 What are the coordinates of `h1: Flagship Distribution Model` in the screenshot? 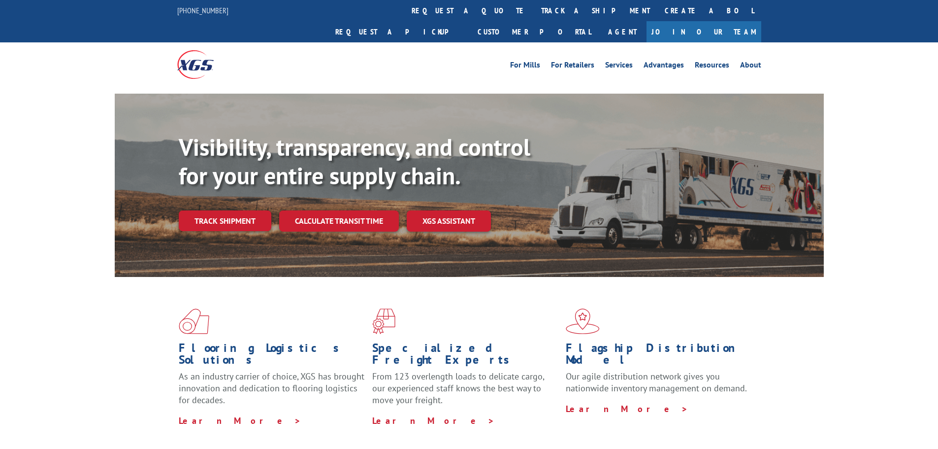 It's located at (659, 356).